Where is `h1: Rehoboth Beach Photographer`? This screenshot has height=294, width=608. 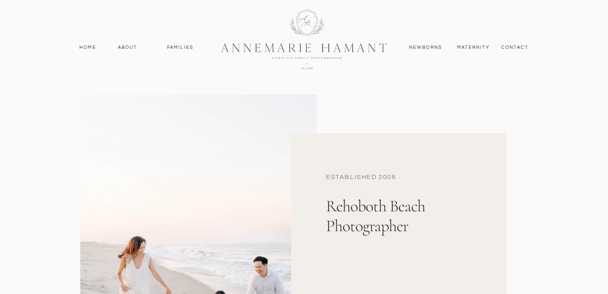
h1: Rehoboth Beach Photographer is located at coordinates (408, 232).